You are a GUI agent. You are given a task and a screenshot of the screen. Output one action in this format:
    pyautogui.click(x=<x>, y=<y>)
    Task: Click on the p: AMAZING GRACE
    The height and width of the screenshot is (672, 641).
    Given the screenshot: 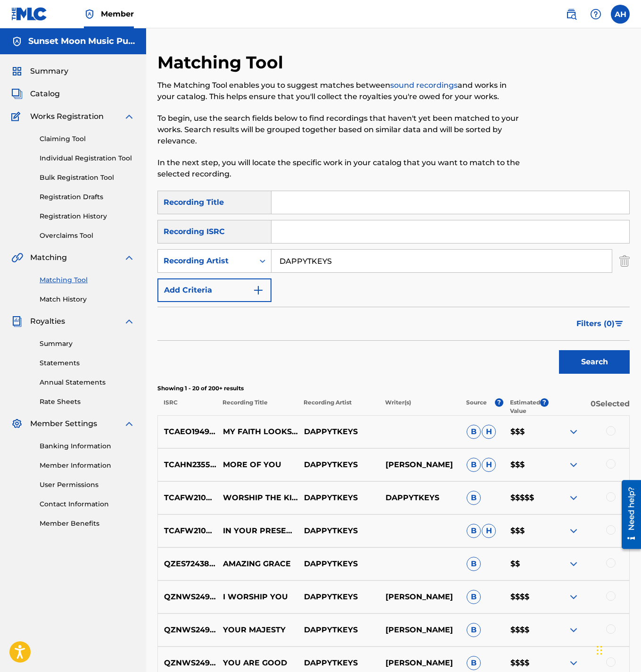 What is the action you would take?
    pyautogui.click(x=258, y=564)
    